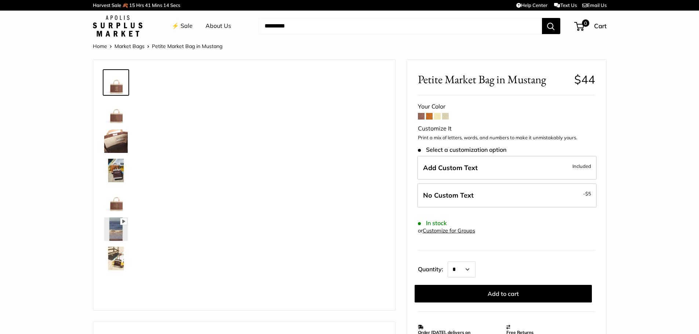 The width and height of the screenshot is (699, 334). What do you see at coordinates (449, 231) in the screenshot?
I see `a: Customize for Groups` at bounding box center [449, 231].